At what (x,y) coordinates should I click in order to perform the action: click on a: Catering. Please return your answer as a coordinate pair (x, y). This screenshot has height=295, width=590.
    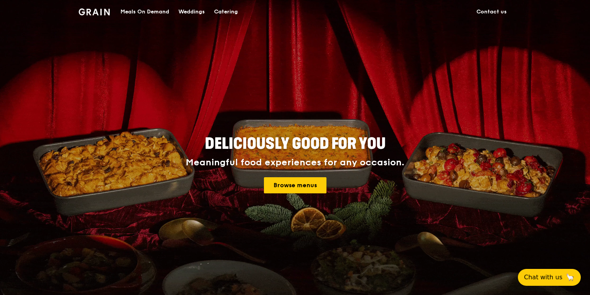
    Looking at the image, I should click on (226, 12).